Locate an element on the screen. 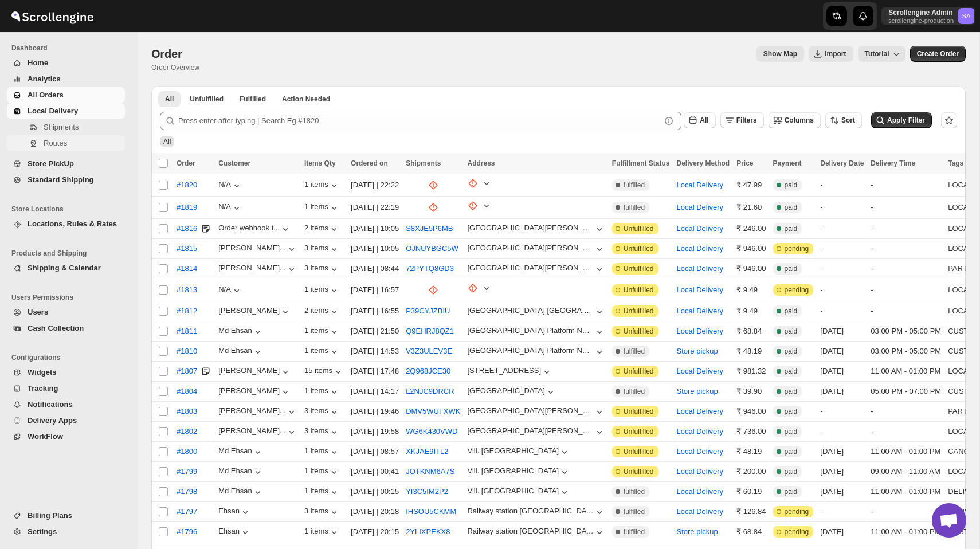  button: 15 items is located at coordinates (324, 372).